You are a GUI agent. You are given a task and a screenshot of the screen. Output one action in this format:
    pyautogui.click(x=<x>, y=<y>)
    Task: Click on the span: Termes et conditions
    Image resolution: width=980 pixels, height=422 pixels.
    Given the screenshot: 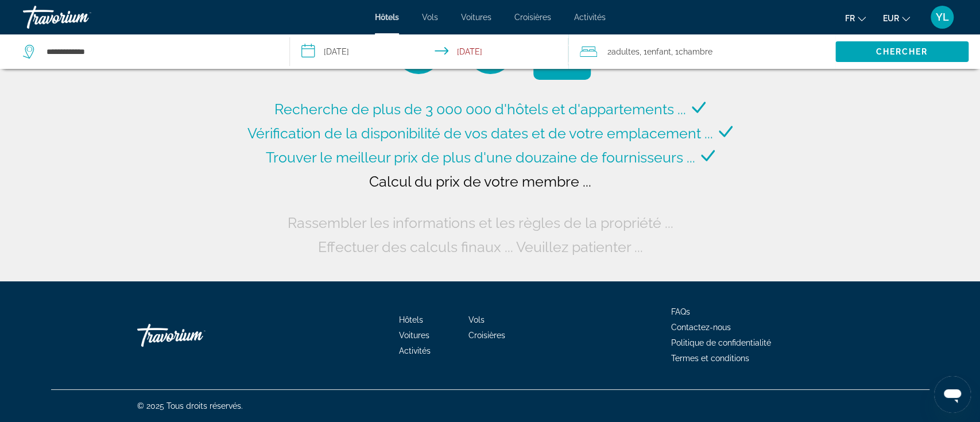 What is the action you would take?
    pyautogui.click(x=711, y=358)
    